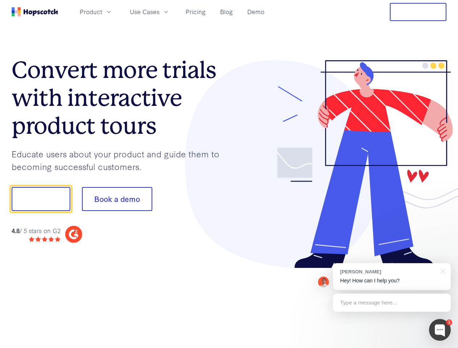 This screenshot has height=348, width=458. Describe the element at coordinates (120, 160) in the screenshot. I see `p: Educate users about your product and guide them to becoming successful customers.` at that location.